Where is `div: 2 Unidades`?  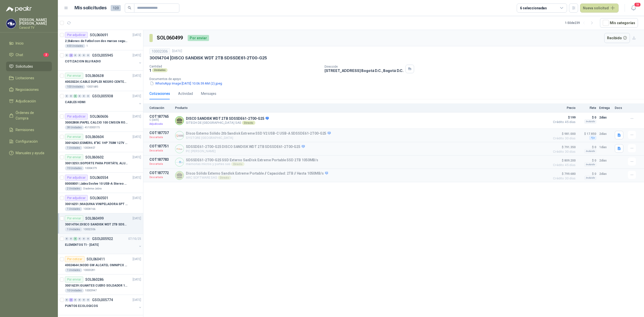
div: 2 Unidades is located at coordinates (74, 189).